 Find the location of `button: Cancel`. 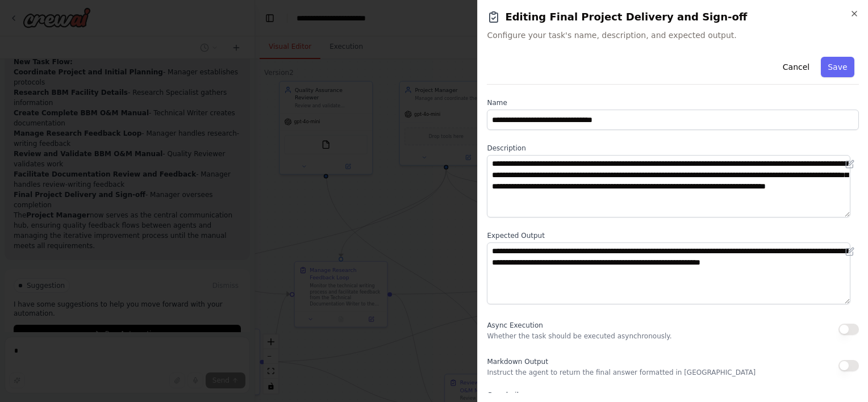

button: Cancel is located at coordinates (796, 67).